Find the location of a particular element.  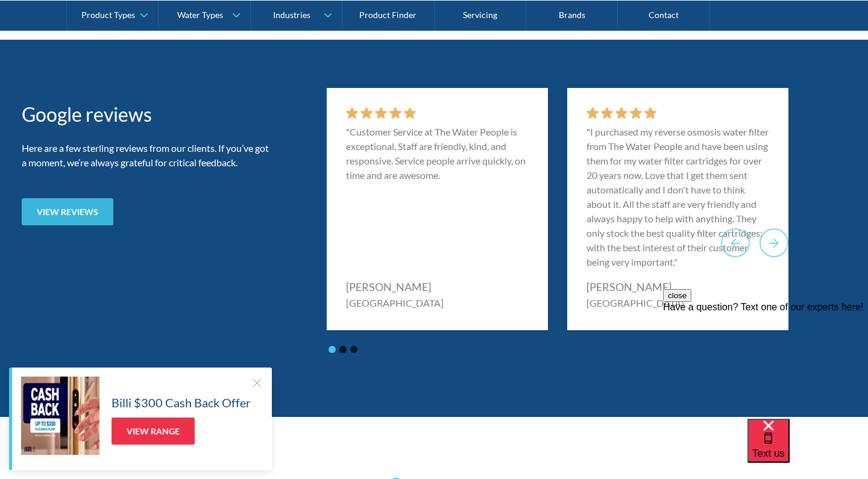

button: Go to page 3 is located at coordinates (354, 350).